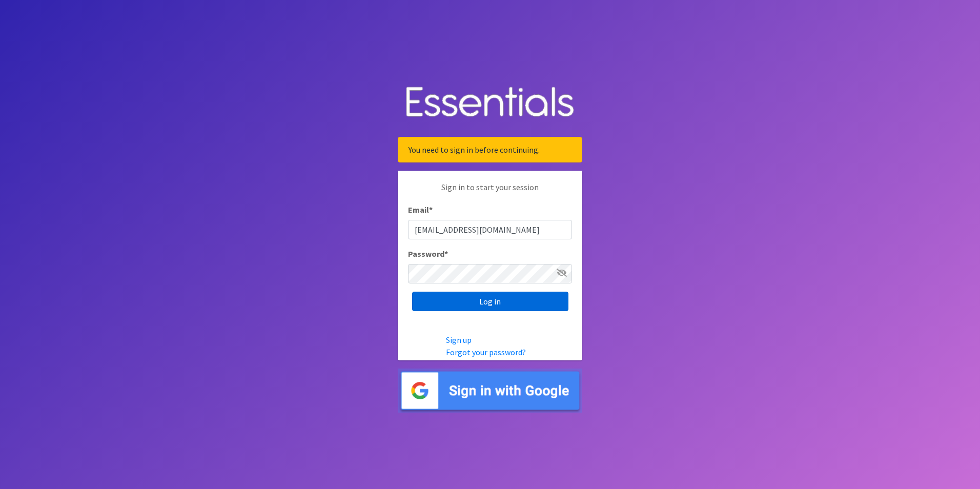 The image size is (980, 489). What do you see at coordinates (490, 301) in the screenshot?
I see `input: Log in` at bounding box center [490, 301].